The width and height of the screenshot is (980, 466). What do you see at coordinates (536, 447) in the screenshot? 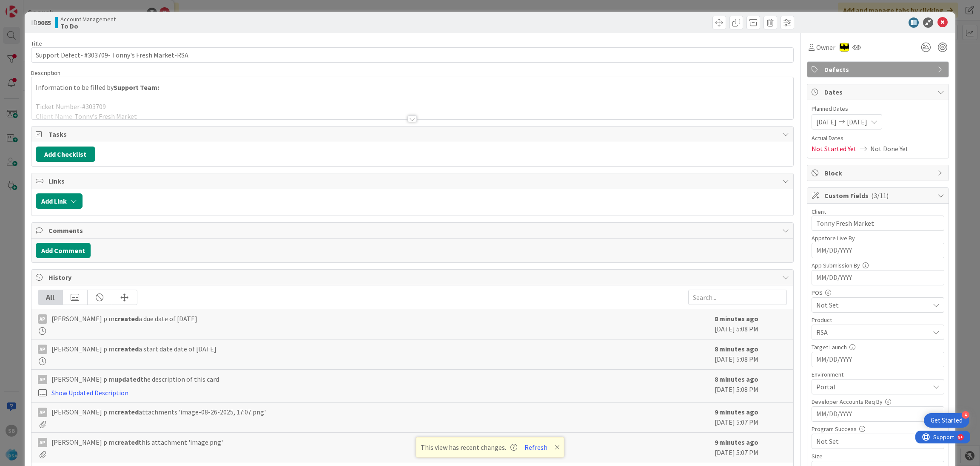
I see `button: Refresh` at bounding box center [536, 447].